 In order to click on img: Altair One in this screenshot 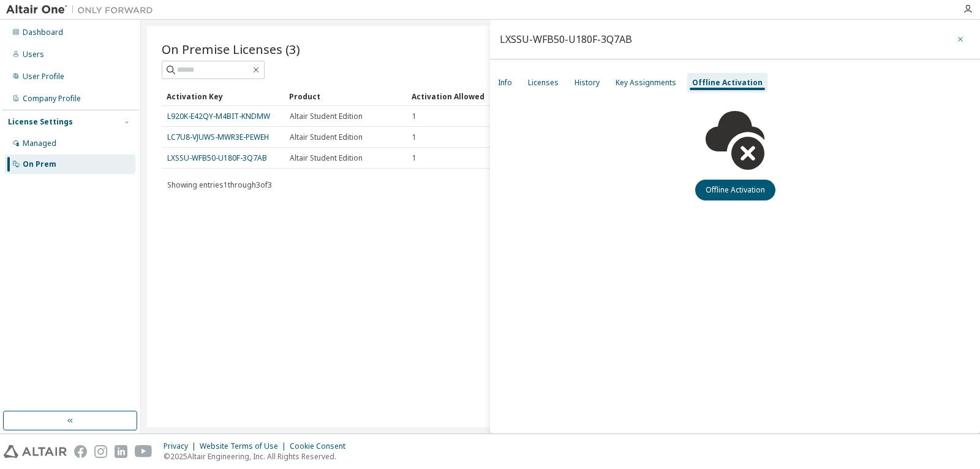, I will do `click(82, 10)`.